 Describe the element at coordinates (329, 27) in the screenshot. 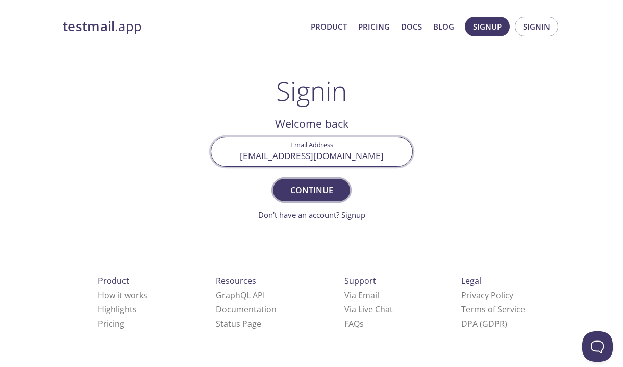

I see `a: Product` at that location.